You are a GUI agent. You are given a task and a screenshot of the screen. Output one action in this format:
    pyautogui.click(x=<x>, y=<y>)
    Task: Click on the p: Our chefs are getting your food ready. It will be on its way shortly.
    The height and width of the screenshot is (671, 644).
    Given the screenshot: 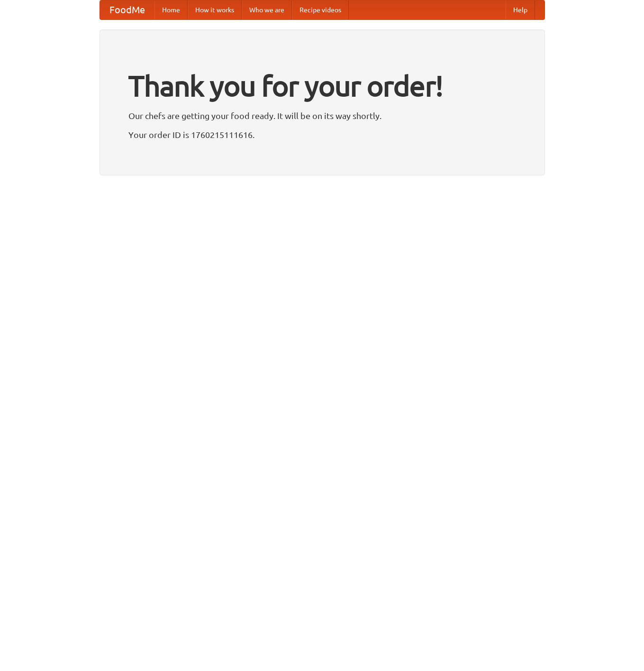 What is the action you would take?
    pyautogui.click(x=322, y=116)
    